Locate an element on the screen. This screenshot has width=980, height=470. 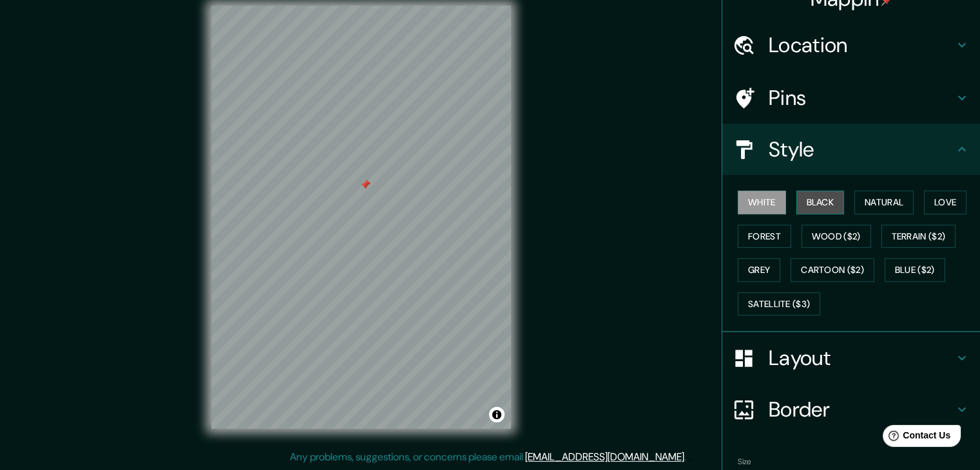
h4: Location is located at coordinates (861, 45).